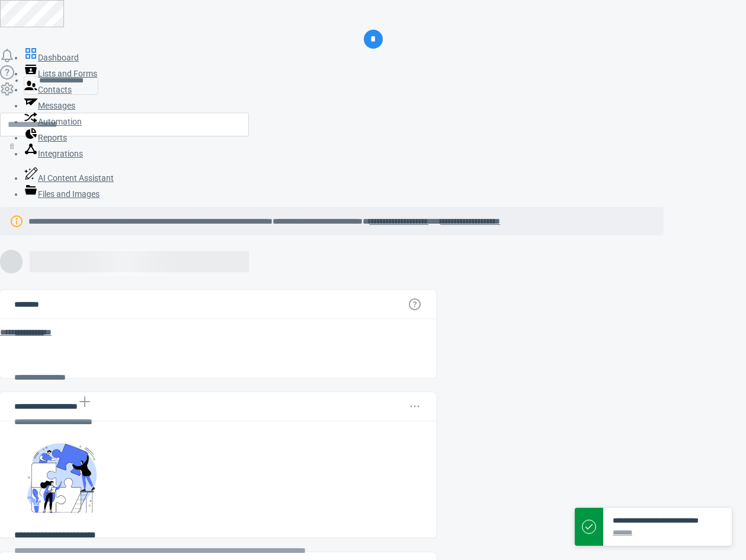 The image size is (746, 560). Describe the element at coordinates (51, 57) in the screenshot. I see `a: Dashboard` at that location.